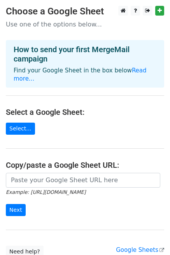 This screenshot has height=255, width=170. What do you see at coordinates (140, 250) in the screenshot?
I see `a: Google Sheets` at bounding box center [140, 250].